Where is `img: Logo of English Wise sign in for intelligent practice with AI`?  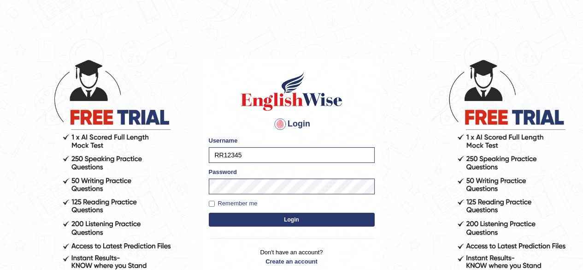
img: Logo of English Wise sign in for intelligent practice with AI is located at coordinates (292, 91).